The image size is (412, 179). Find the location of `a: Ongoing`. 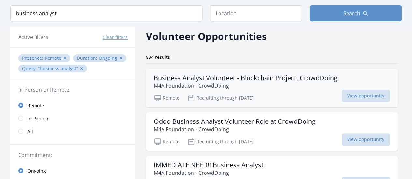

a: Ongoing is located at coordinates (73, 171).